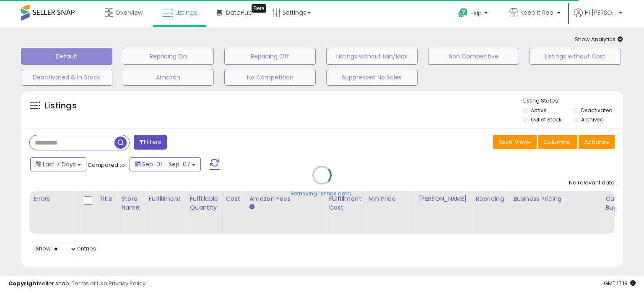 This screenshot has width=644, height=292. I want to click on button: Suppressed No Sales, so click(372, 77).